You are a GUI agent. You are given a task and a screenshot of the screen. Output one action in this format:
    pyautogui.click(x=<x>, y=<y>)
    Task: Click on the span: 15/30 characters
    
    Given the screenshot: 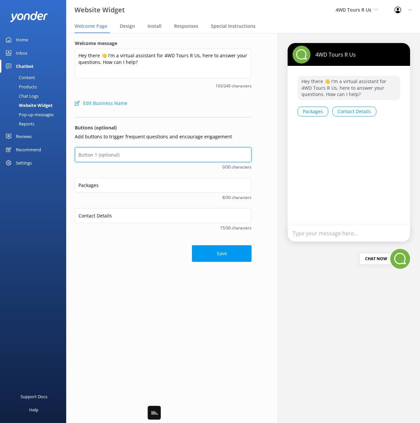 What is the action you would take?
    pyautogui.click(x=163, y=228)
    